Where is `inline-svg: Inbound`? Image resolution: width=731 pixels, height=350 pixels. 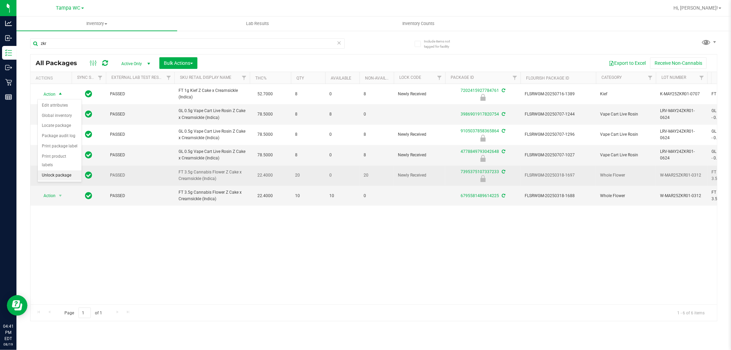 inline-svg: Inbound is located at coordinates (9, 38).